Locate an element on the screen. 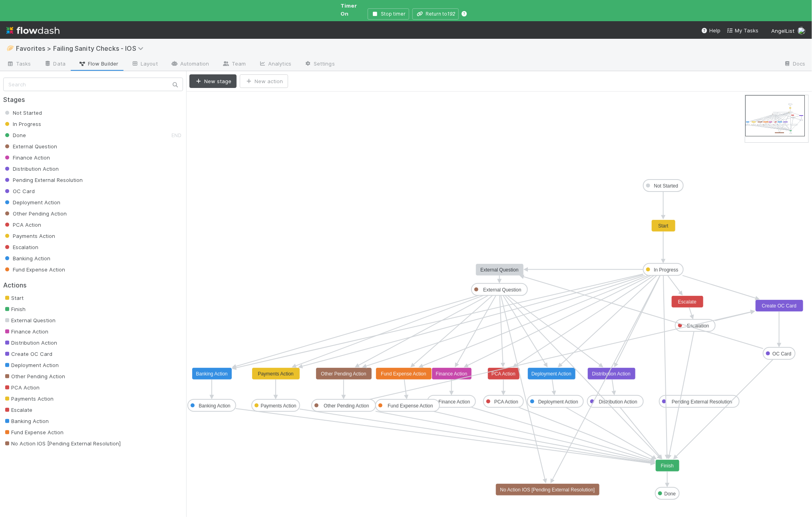 The width and height of the screenshot is (812, 517). input: Search is located at coordinates (93, 84).